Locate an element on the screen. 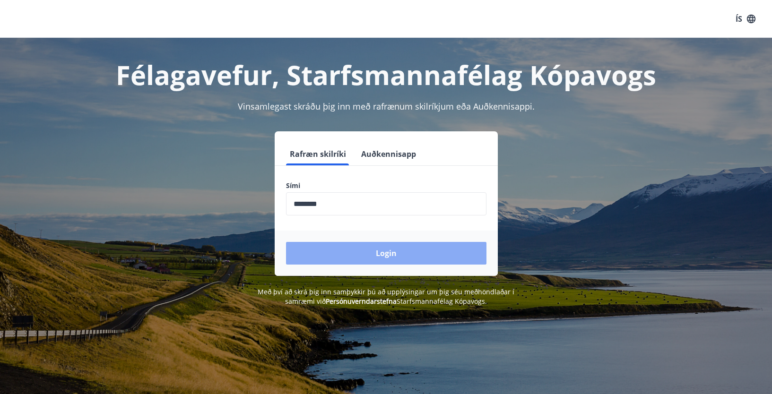 This screenshot has height=394, width=772. span: Með því að skrá þig inn samþykkir þú að upplýsingar um þig séu meðhöndlaðar í samræmi við Starfsm... is located at coordinates (386, 297).